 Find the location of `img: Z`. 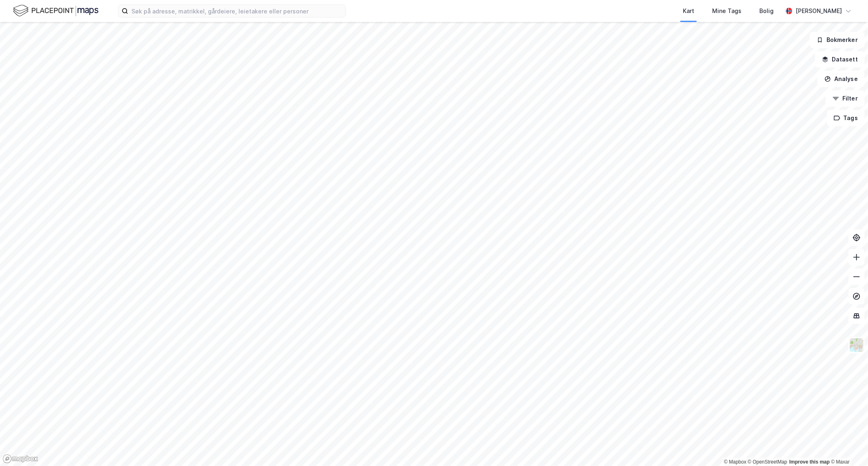

img: Z is located at coordinates (857, 345).